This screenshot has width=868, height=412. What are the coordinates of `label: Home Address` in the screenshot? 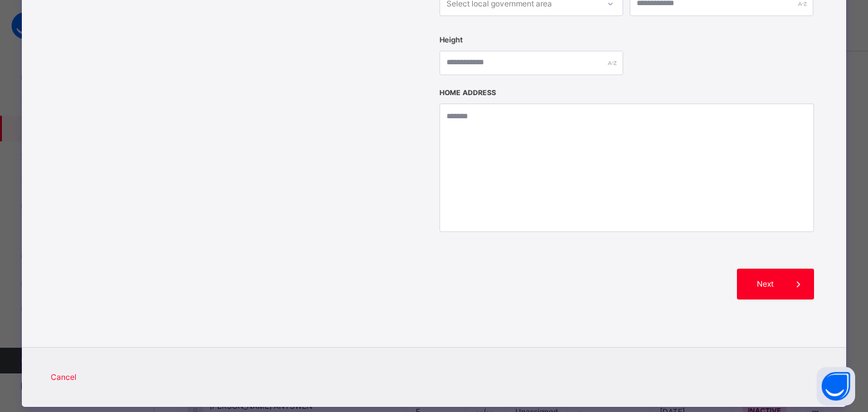 It's located at (468, 94).